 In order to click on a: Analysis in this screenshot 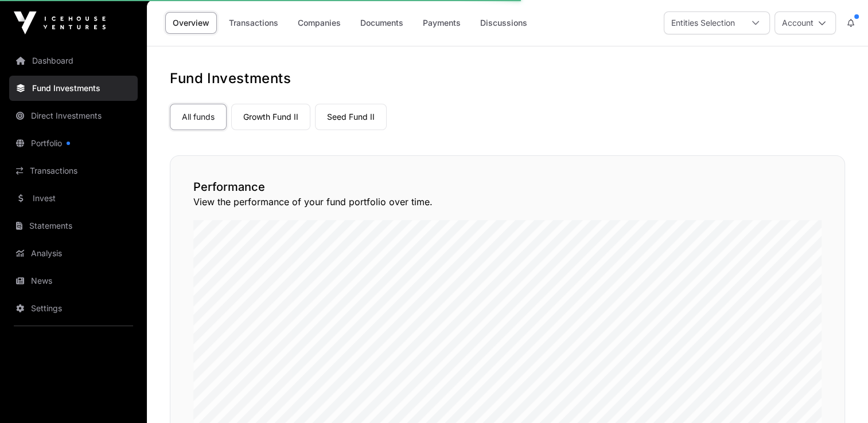, I will do `click(74, 253)`.